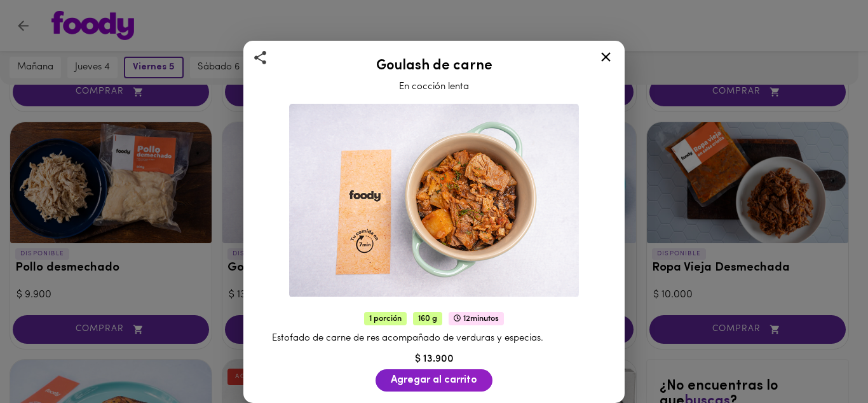  Describe the element at coordinates (434, 380) in the screenshot. I see `span: Agregar al carrito` at that location.